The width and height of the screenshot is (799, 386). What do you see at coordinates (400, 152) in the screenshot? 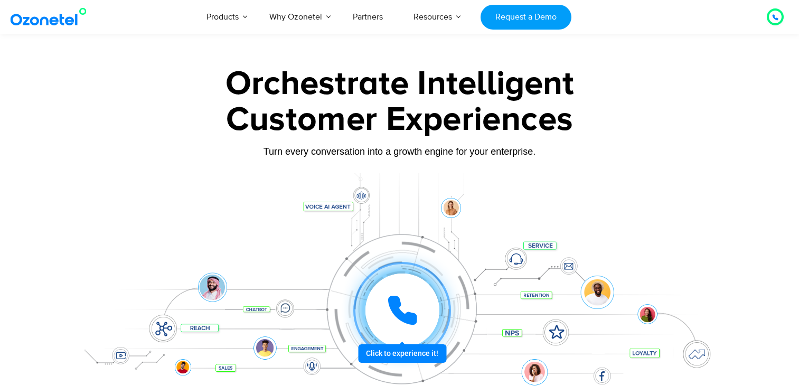
I see `div: Turn every conversation into a growth engine for your enterprise.` at bounding box center [400, 152].